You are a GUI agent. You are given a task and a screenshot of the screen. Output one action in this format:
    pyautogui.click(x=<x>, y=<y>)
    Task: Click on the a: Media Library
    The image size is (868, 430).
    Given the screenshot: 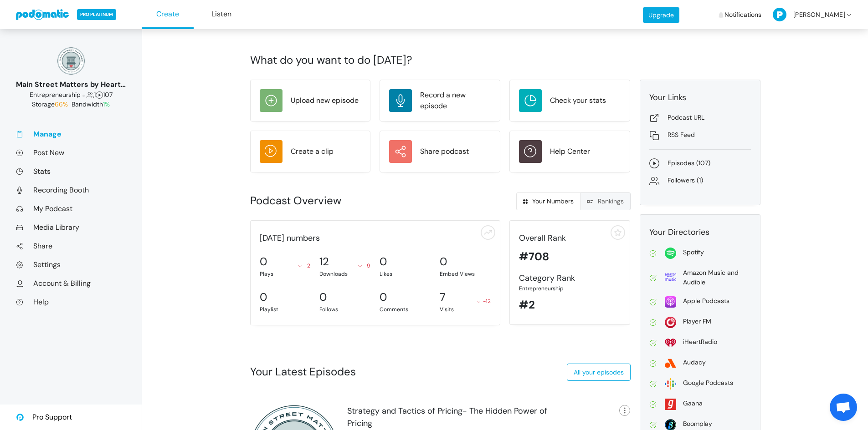 What is the action you would take?
    pyautogui.click(x=71, y=227)
    